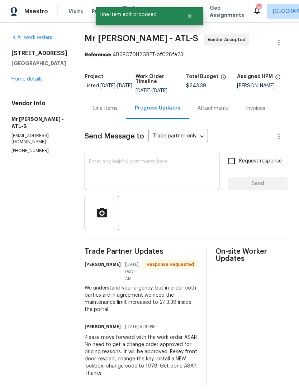 This screenshot has width=299, height=389. What do you see at coordinates (76, 11) in the screenshot?
I see `span: Visits` at bounding box center [76, 11].